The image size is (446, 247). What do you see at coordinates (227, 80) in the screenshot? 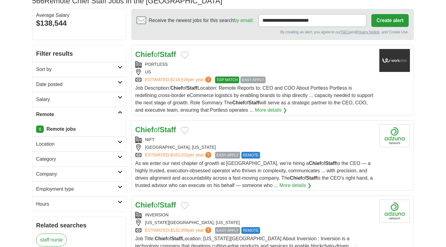
I see `span: TOP MATCH` at bounding box center [227, 80].